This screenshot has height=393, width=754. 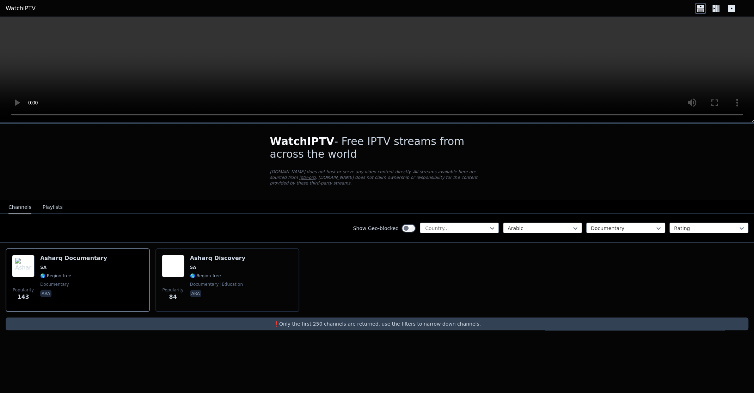 I want to click on a: iptv-org, so click(x=308, y=177).